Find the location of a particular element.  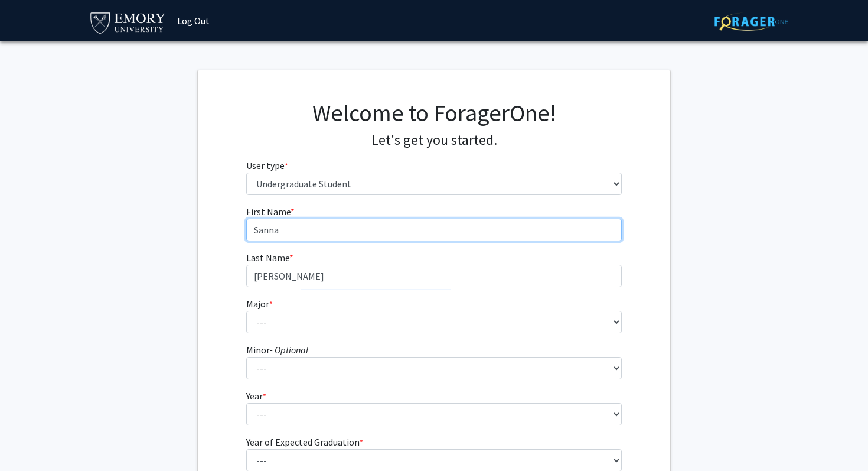

h4: Let's get you started. is located at coordinates (434, 140).